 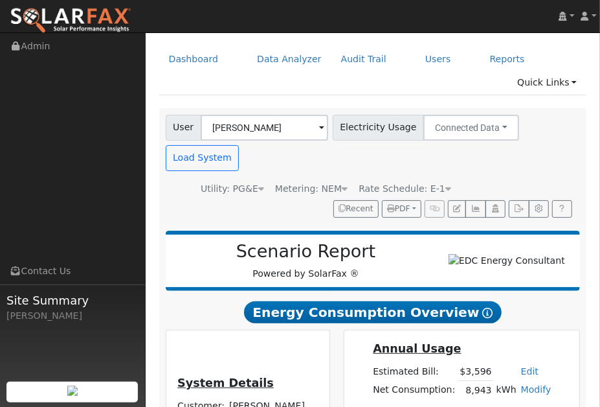 What do you see at coordinates (547, 82) in the screenshot?
I see `a: Quick Links` at bounding box center [547, 82].